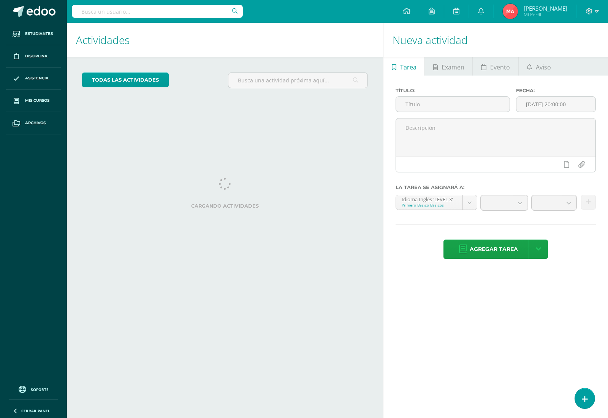  What do you see at coordinates (496, 40) in the screenshot?
I see `h1: Nueva actividad` at bounding box center [496, 40].